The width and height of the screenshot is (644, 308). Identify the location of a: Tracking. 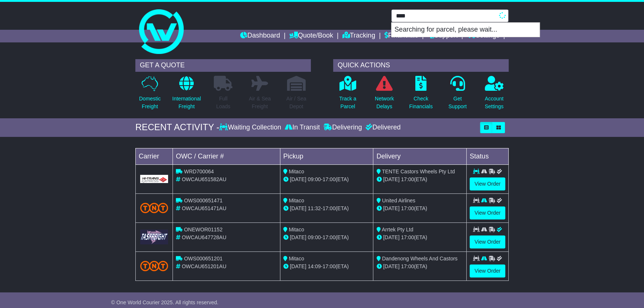
(359, 36).